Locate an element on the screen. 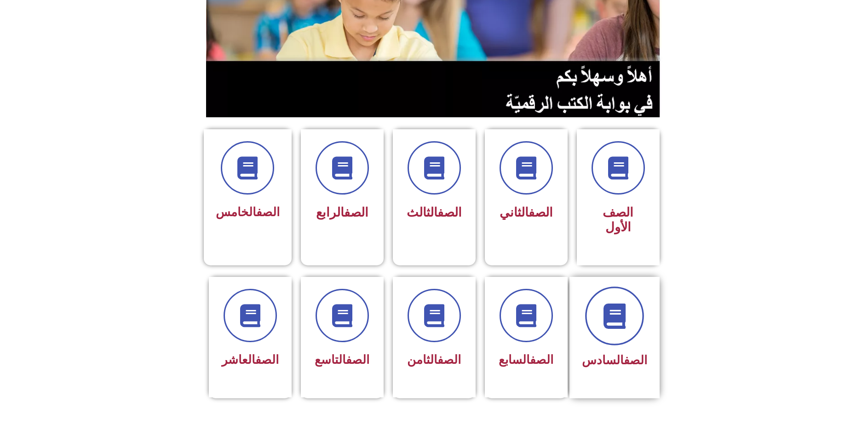 The width and height of the screenshot is (868, 436). span: الرابع is located at coordinates (342, 212).